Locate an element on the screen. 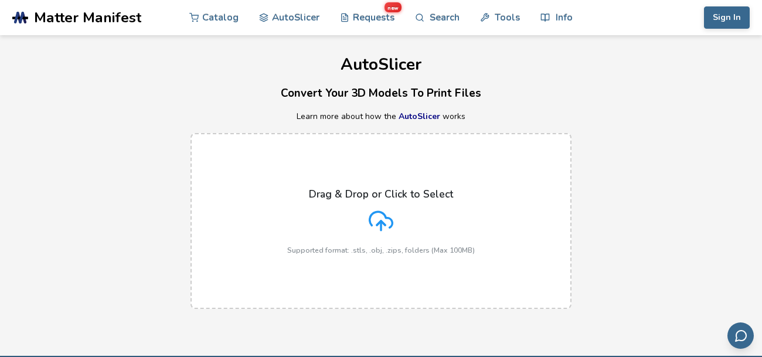 This screenshot has width=762, height=357. button: Send feedback via email is located at coordinates (740, 335).